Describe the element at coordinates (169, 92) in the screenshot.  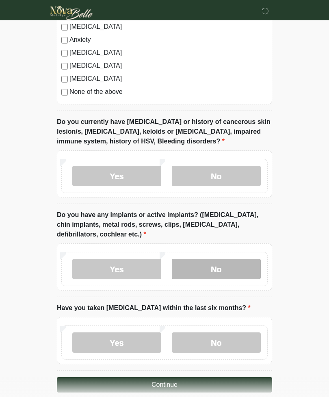
I see `label: None of the above` at that location.